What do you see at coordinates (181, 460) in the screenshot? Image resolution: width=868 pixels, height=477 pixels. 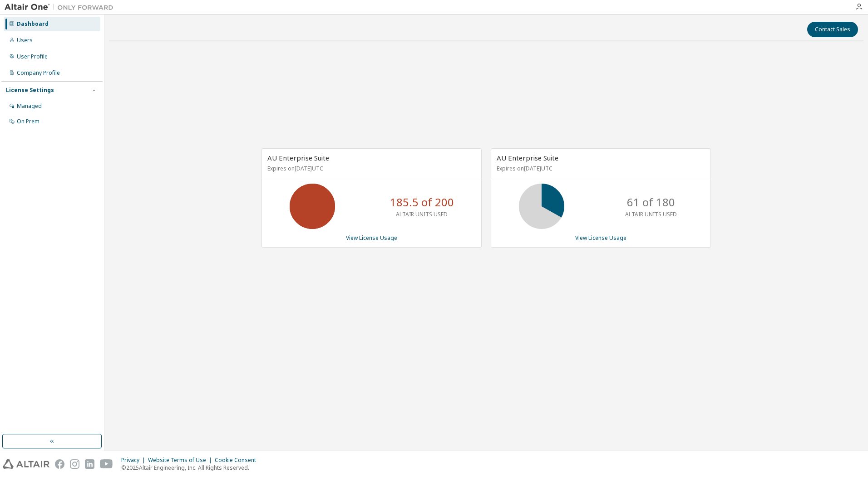 I see `div: Website Terms of Use` at bounding box center [181, 460].